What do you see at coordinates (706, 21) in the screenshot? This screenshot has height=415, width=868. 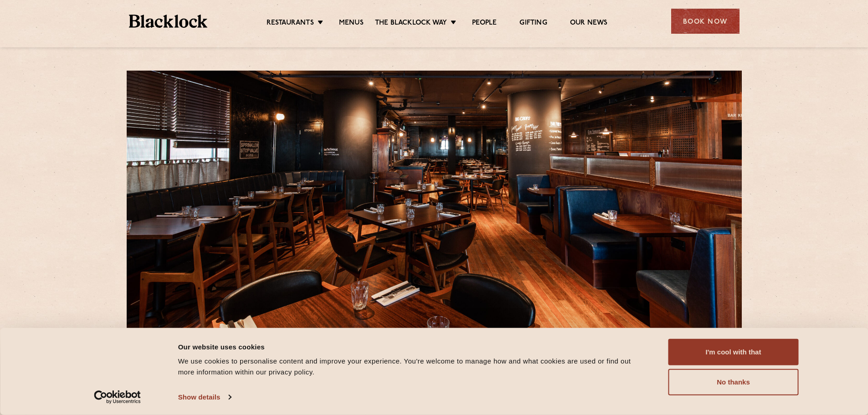 I see `div: Book Now` at bounding box center [706, 21].